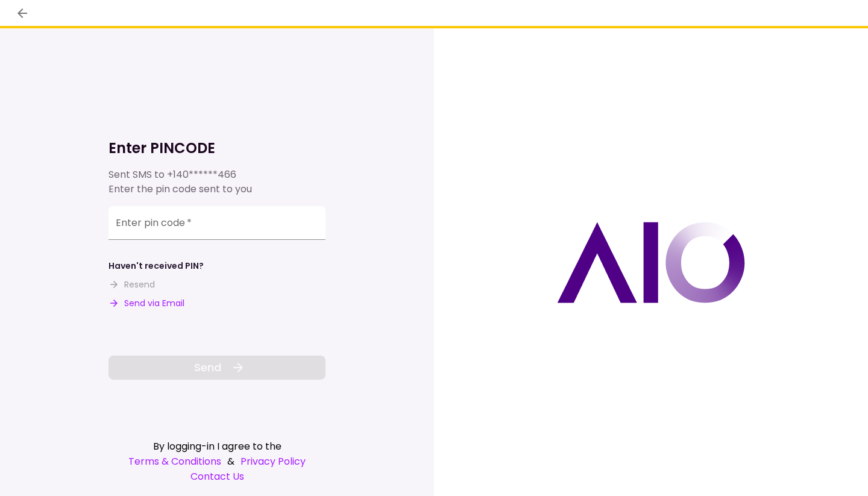  What do you see at coordinates (217, 446) in the screenshot?
I see `div: By logging-in I agree to the` at bounding box center [217, 446].